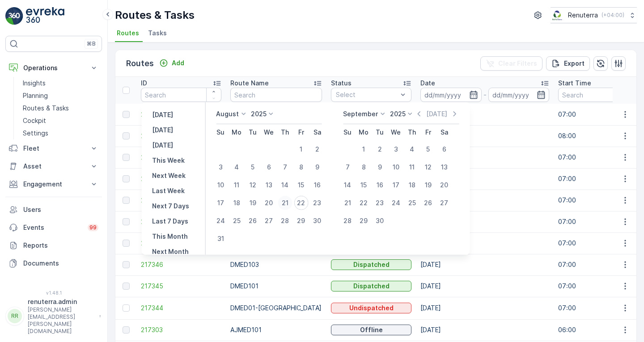 The height and width of the screenshot is (342, 644). What do you see at coordinates (412, 133) in the screenshot?
I see `th: Thursday` at bounding box center [412, 133].